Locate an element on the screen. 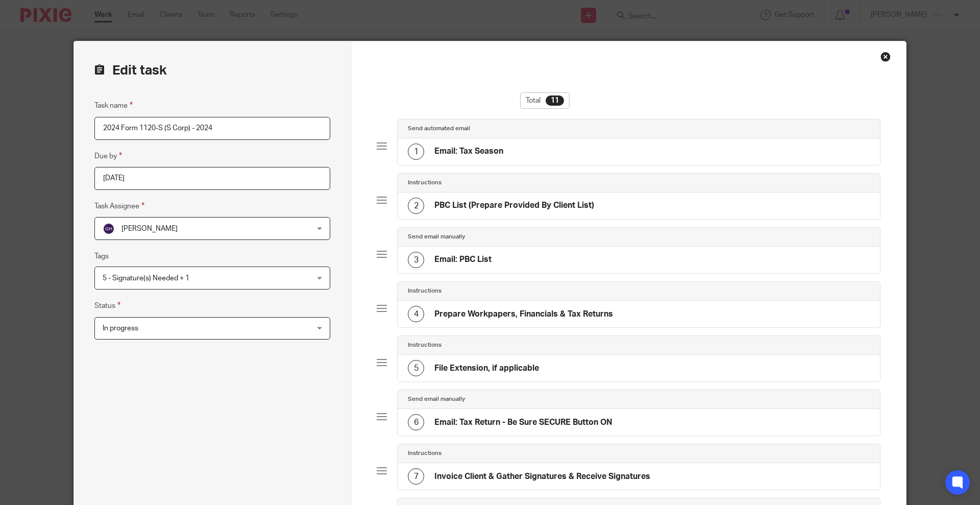 This screenshot has height=505, width=980. label: Task name is located at coordinates (113, 105).